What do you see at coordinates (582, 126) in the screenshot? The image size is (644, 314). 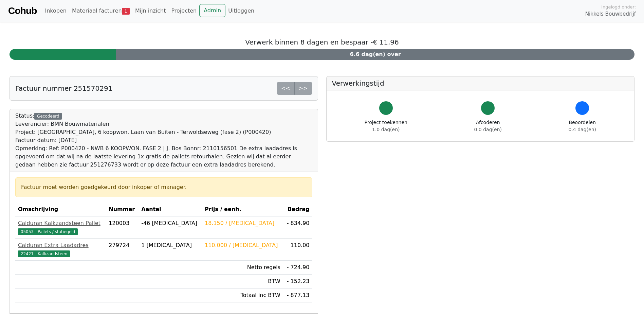 I see `div: Beoordelen` at bounding box center [582, 126].